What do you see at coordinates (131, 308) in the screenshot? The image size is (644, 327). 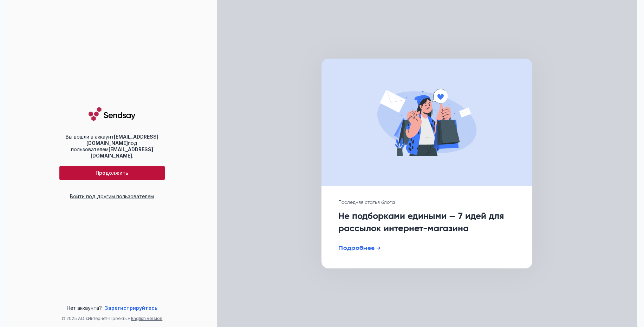 I see `a: Зарегистрируйтесь` at bounding box center [131, 308].